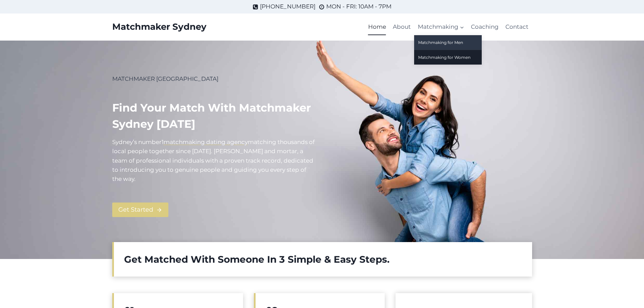 This screenshot has width=644, height=308. I want to click on span: Get Started, so click(136, 210).